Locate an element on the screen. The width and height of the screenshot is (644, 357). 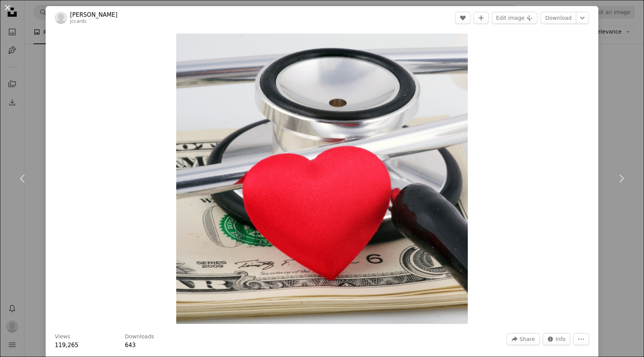
button: Zoom in on this image is located at coordinates (322, 178).